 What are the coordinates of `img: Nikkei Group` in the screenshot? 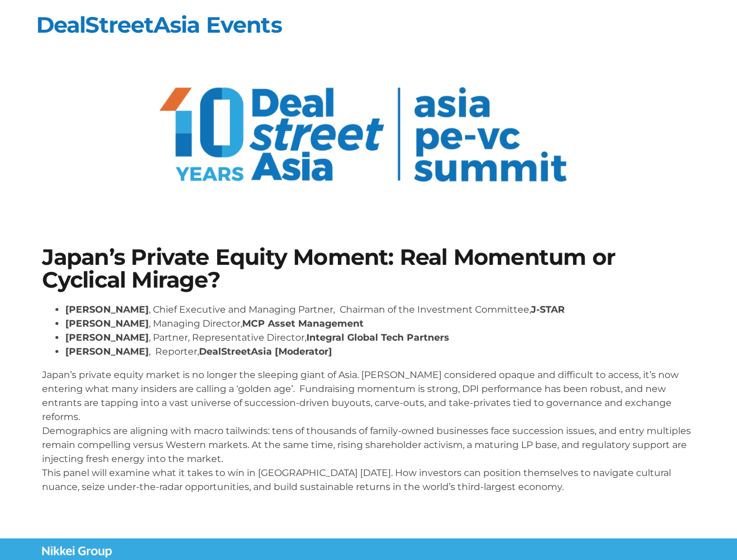 It's located at (77, 551).